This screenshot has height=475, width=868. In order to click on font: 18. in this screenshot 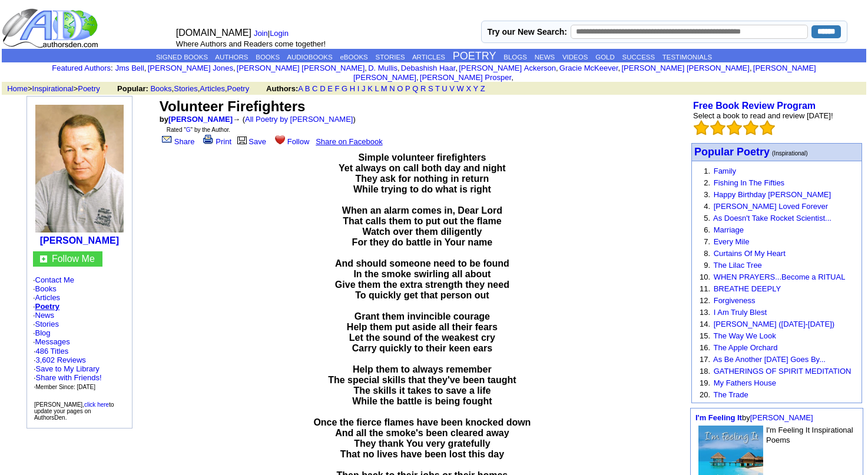, I will do `click(705, 371)`.